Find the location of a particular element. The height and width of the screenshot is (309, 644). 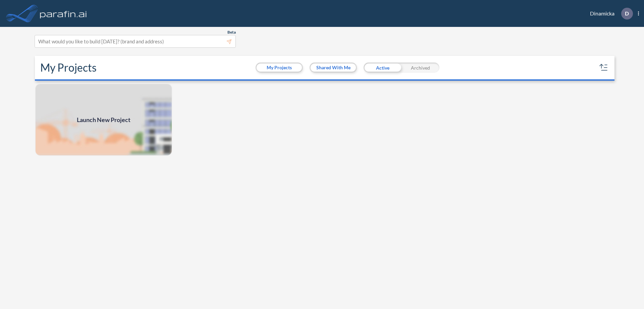

button: sort is located at coordinates (604, 68).